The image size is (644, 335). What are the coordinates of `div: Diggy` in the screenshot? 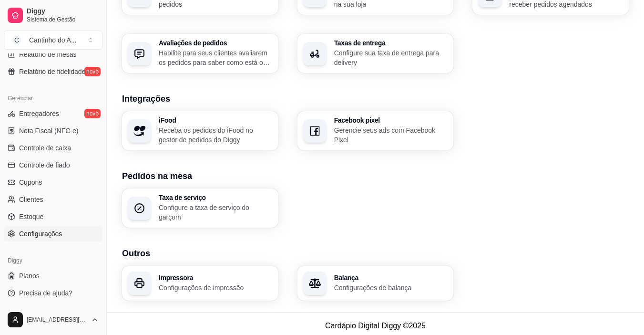 It's located at (53, 261).